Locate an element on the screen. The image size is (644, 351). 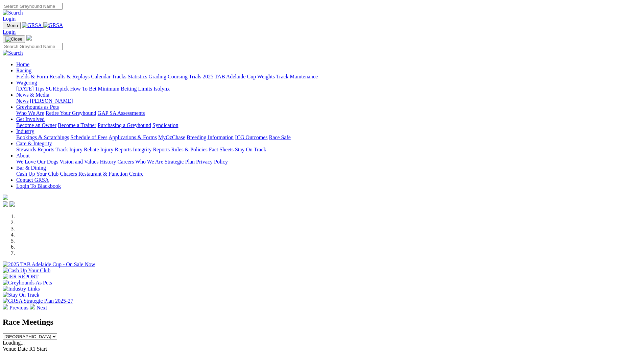
a: How To Bet is located at coordinates (83, 89).